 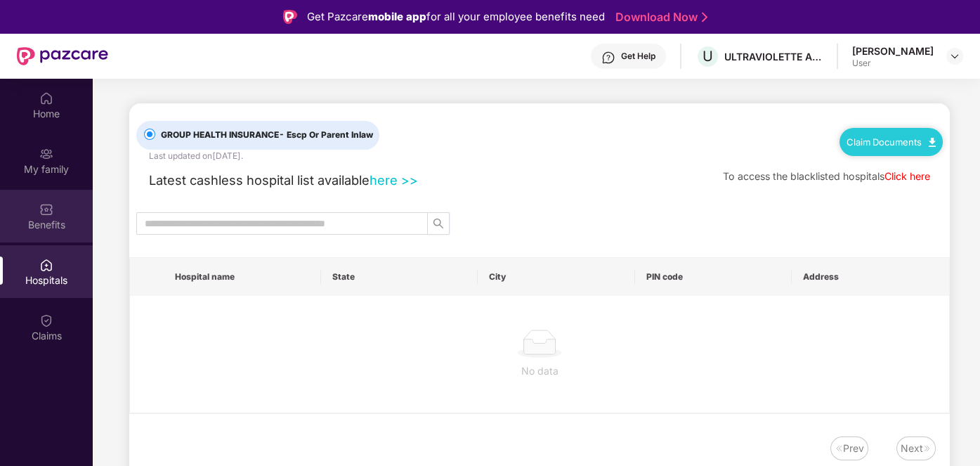 I want to click on strong: mobile app, so click(x=397, y=16).